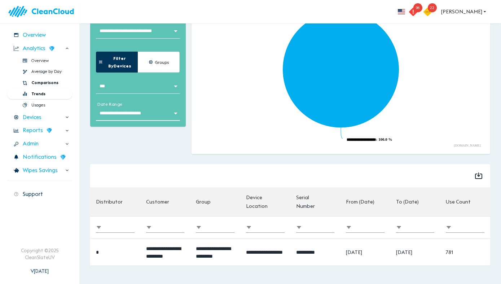  Describe the element at coordinates (34, 48) in the screenshot. I see `span: Analytics` at that location.